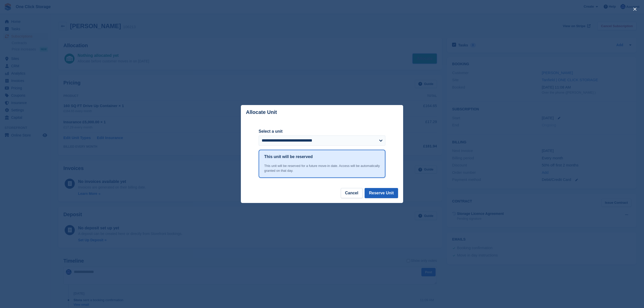 Image resolution: width=644 pixels, height=308 pixels. What do you see at coordinates (352, 193) in the screenshot?
I see `button: Cancel` at bounding box center [352, 193].